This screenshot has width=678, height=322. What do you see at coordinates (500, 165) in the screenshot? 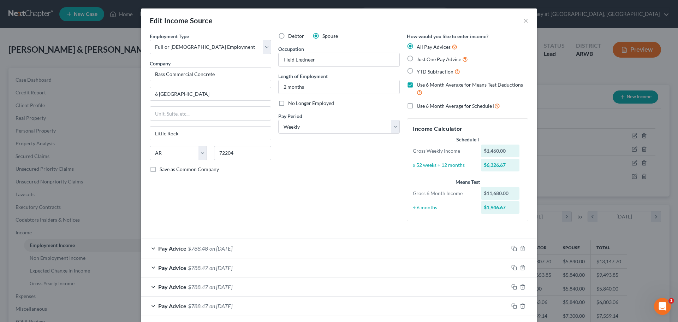
I see `div: $6,326.67` at bounding box center [500, 165].